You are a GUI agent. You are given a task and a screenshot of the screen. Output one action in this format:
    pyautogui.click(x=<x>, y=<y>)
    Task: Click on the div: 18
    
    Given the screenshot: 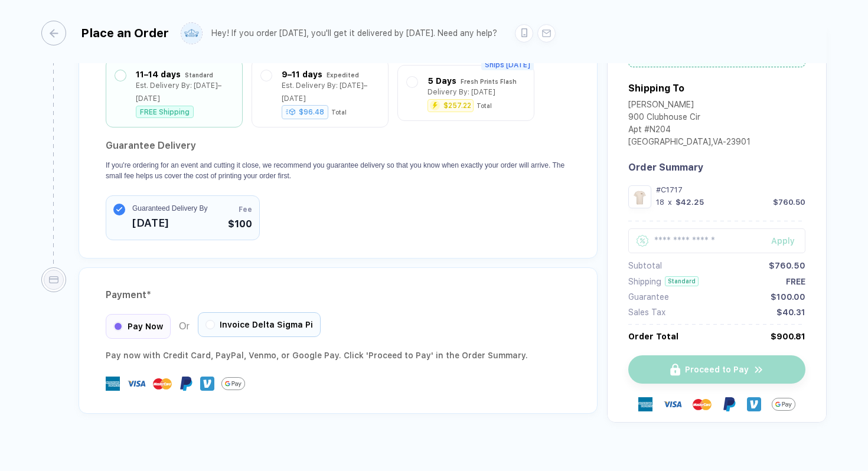 What is the action you would take?
    pyautogui.click(x=660, y=202)
    